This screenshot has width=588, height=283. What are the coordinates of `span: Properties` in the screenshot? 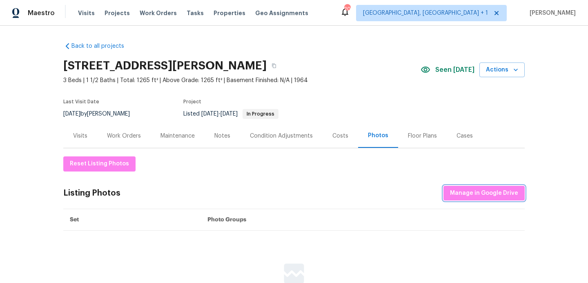 It's located at (229, 13).